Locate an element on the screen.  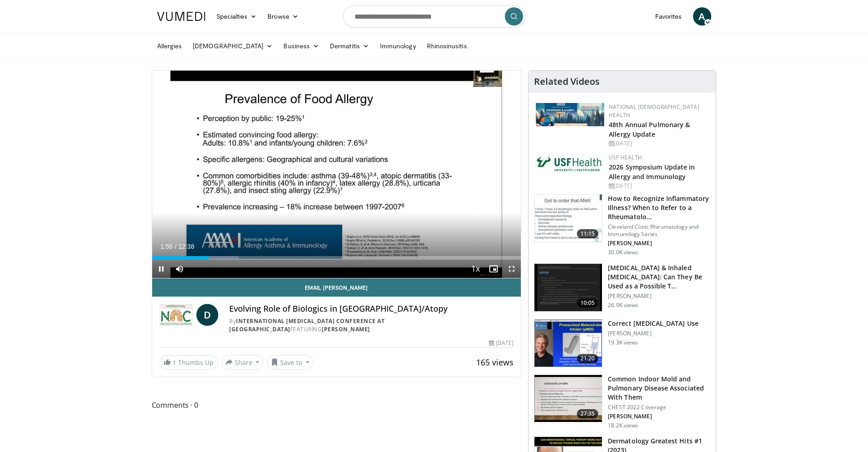
button: Mute is located at coordinates (180, 269).